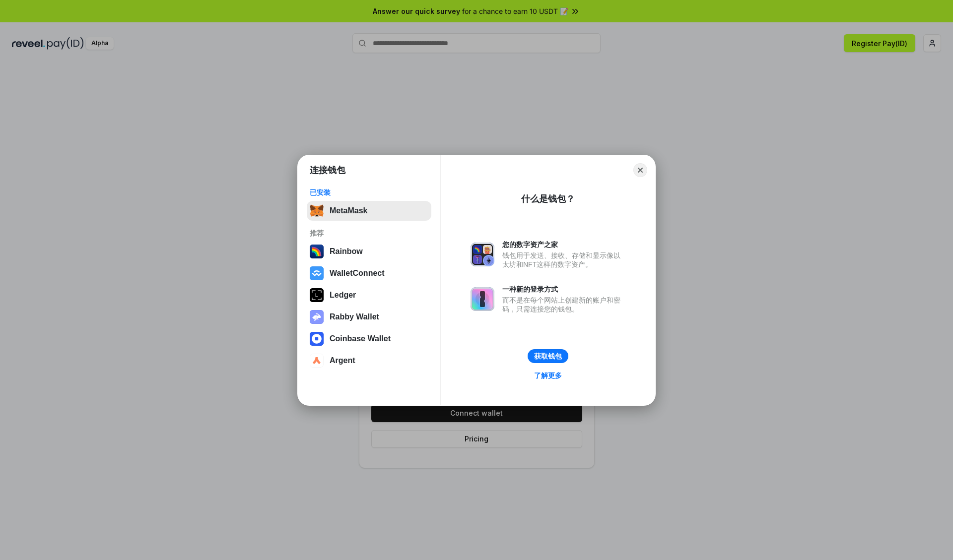 The height and width of the screenshot is (560, 953). What do you see at coordinates (317, 295) in the screenshot?
I see `img: svg+xml,%3Csvg%20xmlns%3D%22http%3A%2F%2Fwww.w3.org%2F2000%2Fsvg%22%20width%3D%2228%22%20height%3...` at bounding box center [317, 295].